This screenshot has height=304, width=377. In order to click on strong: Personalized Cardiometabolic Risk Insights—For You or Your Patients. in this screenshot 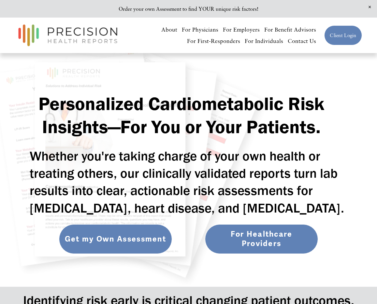, I will do `click(183, 115)`.